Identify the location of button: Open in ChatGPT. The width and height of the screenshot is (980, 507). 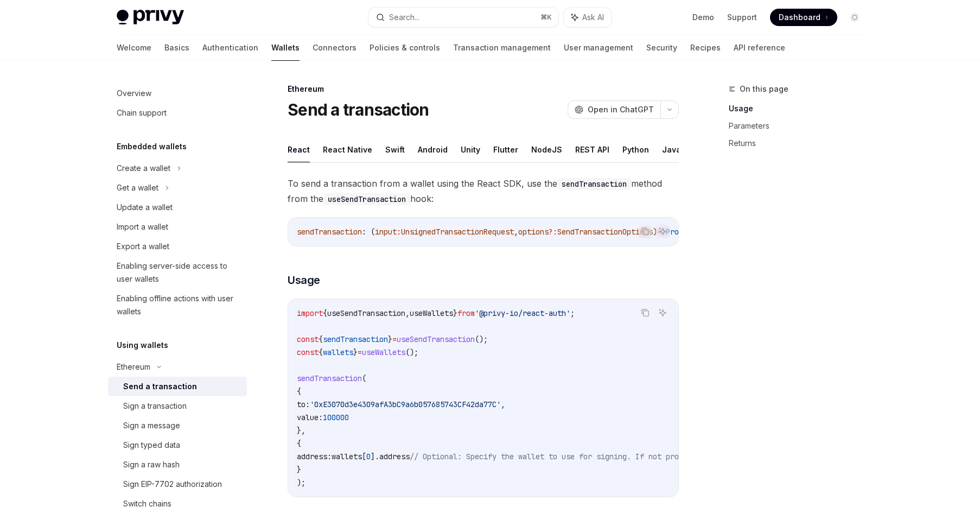
(614, 109).